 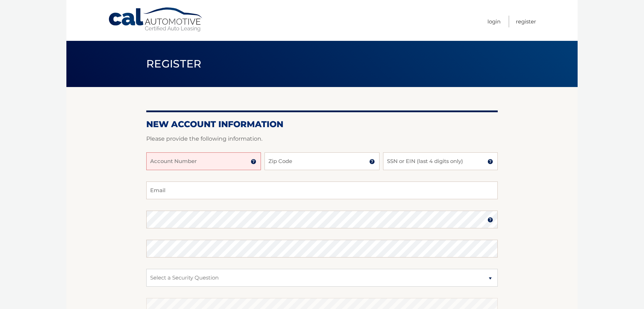 I want to click on input: Account Number, so click(x=203, y=161).